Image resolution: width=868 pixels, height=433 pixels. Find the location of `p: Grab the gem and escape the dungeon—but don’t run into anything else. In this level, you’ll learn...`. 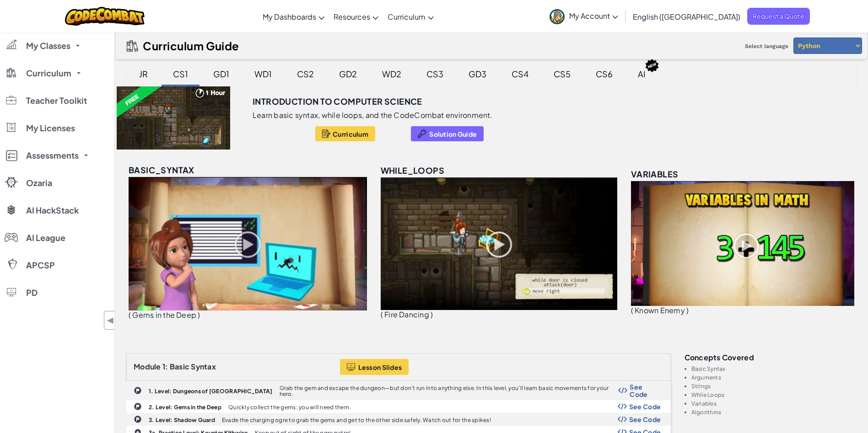

p: Grab the gem and escape the dungeon—but don’t run into anything else. In this level, you’ll learn... is located at coordinates (449, 391).